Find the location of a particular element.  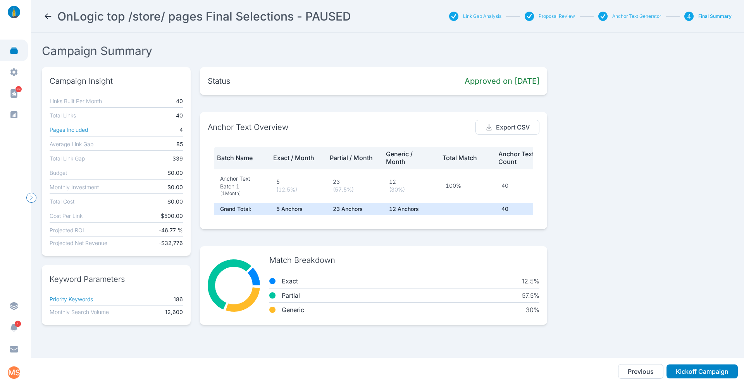

b: 12,600 is located at coordinates (174, 312).